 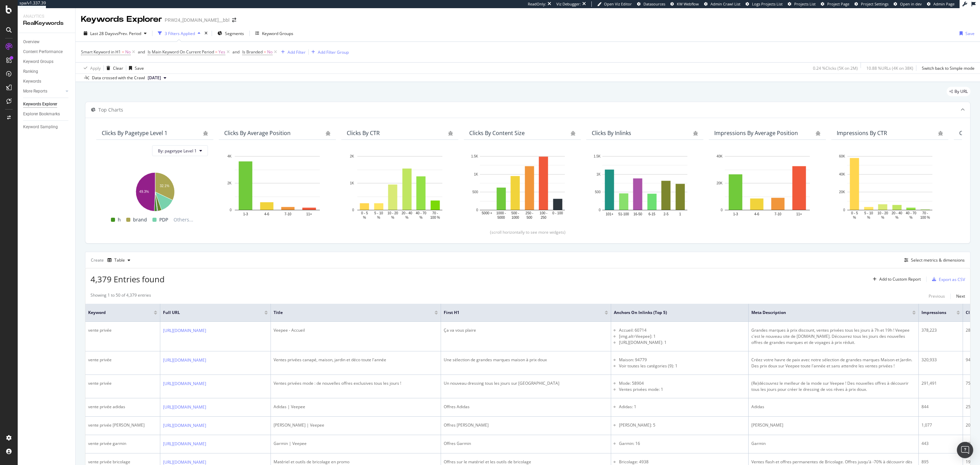 What do you see at coordinates (544, 218) in the screenshot?
I see `text: 250` at bounding box center [544, 218].